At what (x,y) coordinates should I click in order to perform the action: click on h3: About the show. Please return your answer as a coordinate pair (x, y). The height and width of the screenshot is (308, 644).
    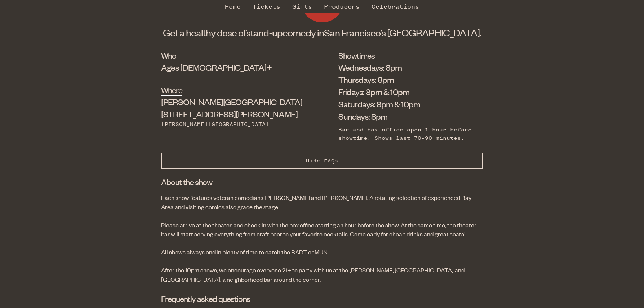
    Looking at the image, I should click on (185, 182).